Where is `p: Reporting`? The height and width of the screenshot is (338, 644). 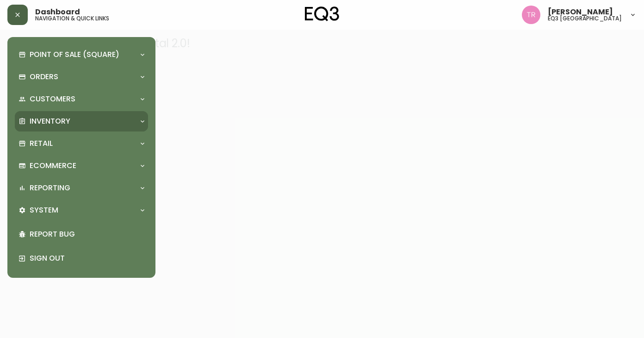 p: Reporting is located at coordinates (50, 188).